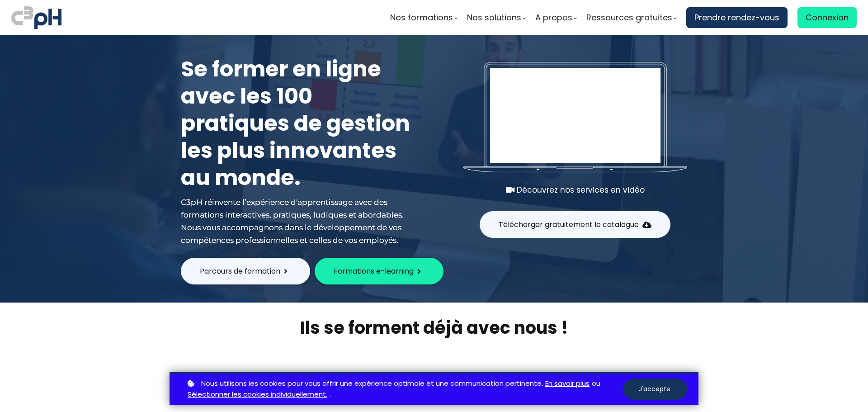 The width and height of the screenshot is (868, 412). Describe the element at coordinates (575, 190) in the screenshot. I see `div: Découvrez nos services en vidéo` at that location.